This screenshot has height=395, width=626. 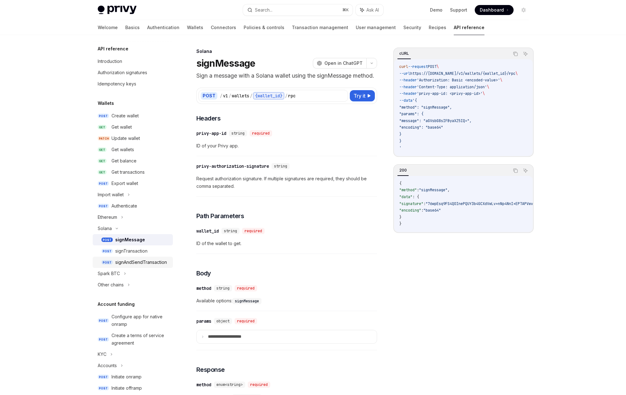 I want to click on button: Try it, so click(x=362, y=96).